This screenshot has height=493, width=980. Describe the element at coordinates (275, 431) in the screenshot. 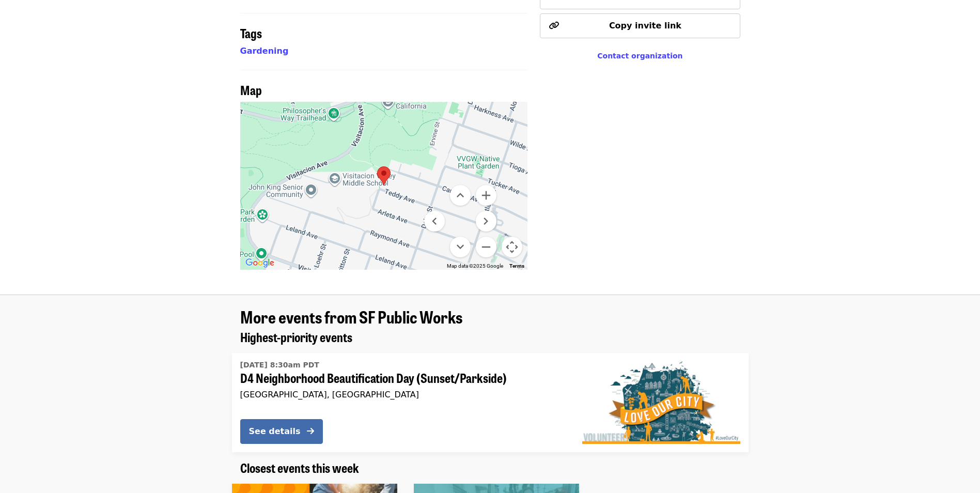

I see `div: See details` at that location.